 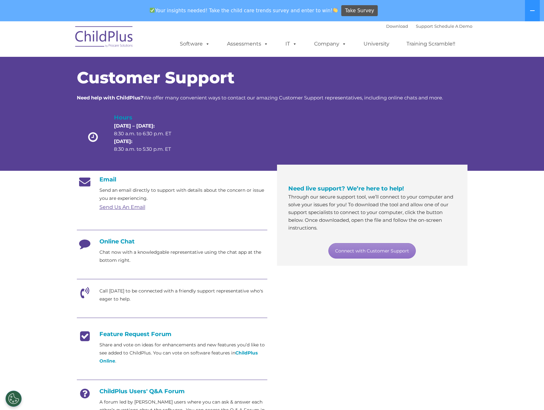 What do you see at coordinates (397, 26) in the screenshot?
I see `a: Download` at bounding box center [397, 26].